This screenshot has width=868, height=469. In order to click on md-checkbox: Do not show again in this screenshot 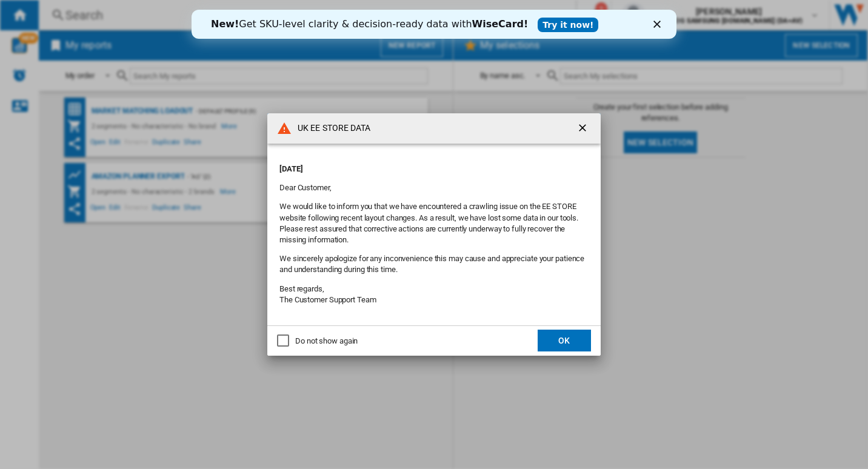, I will do `click(317, 340)`.